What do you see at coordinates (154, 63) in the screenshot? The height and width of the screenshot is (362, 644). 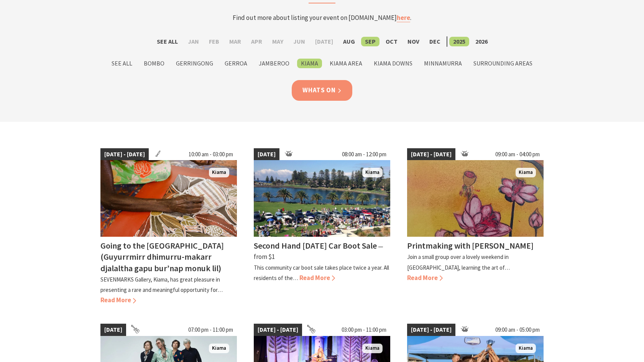 I see `label: Bombo` at bounding box center [154, 63].